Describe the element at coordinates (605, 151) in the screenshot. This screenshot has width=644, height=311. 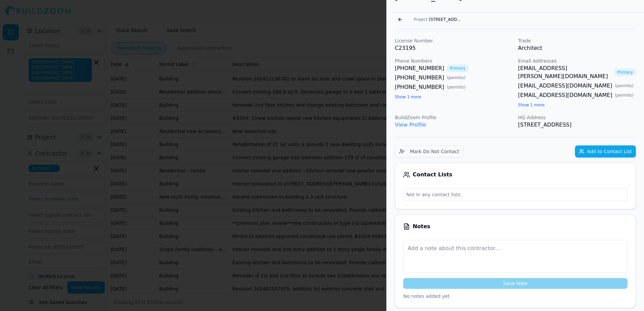
I see `button: Add to Contact List` at that location.